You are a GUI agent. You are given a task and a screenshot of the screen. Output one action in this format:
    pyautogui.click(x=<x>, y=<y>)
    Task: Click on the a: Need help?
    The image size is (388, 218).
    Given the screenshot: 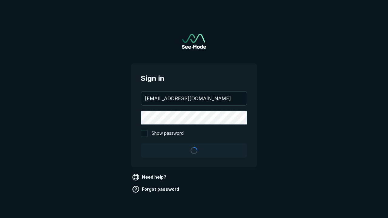 What is the action you would take?
    pyautogui.click(x=150, y=177)
    